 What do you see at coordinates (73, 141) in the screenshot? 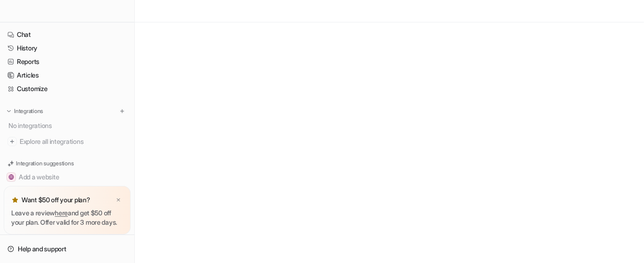
I see `span: Explore all integrations` at bounding box center [73, 141].